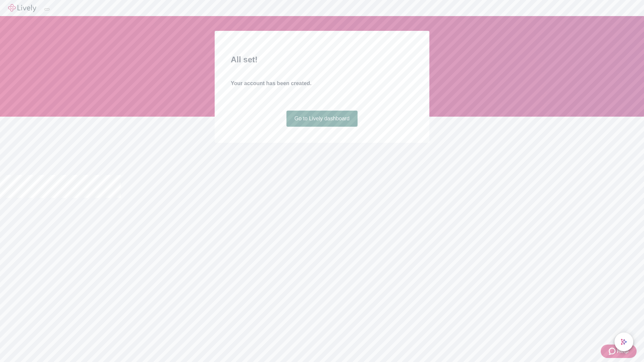  I want to click on button: Zendesk support iconHelp, so click(619, 351).